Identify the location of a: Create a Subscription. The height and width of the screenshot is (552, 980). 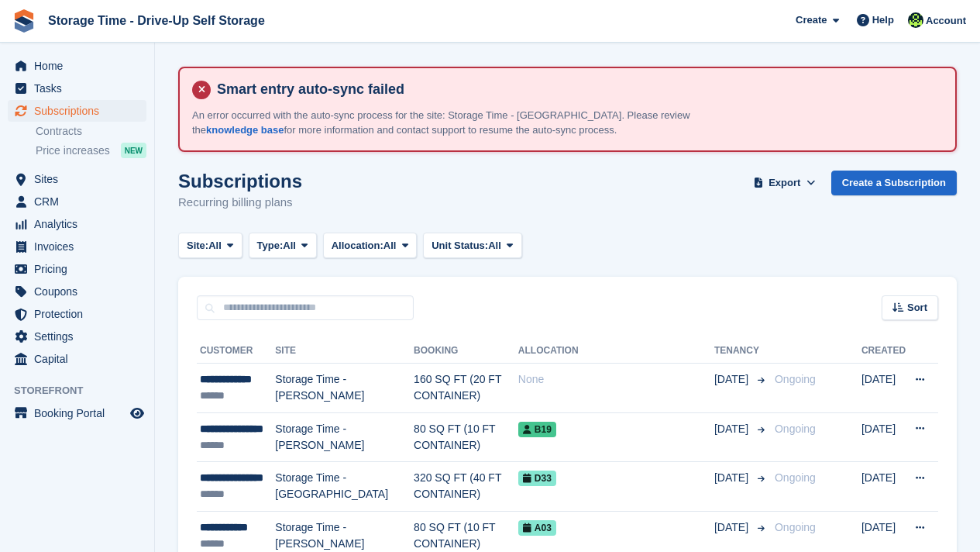
(894, 183).